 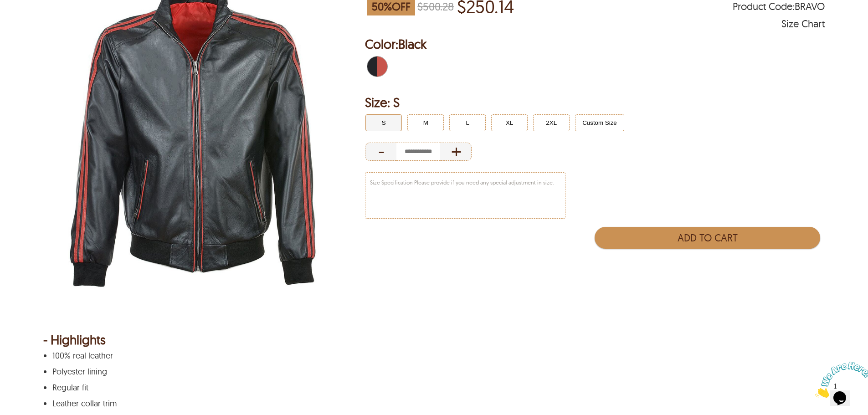 What do you see at coordinates (433, 388) in the screenshot?
I see `p: Regular fit` at bounding box center [433, 388].